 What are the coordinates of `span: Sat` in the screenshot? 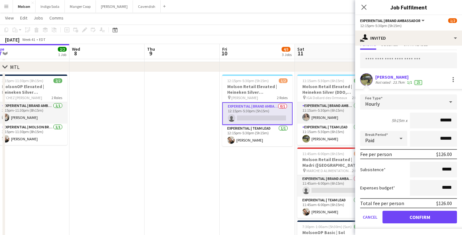 It's located at (301, 49).